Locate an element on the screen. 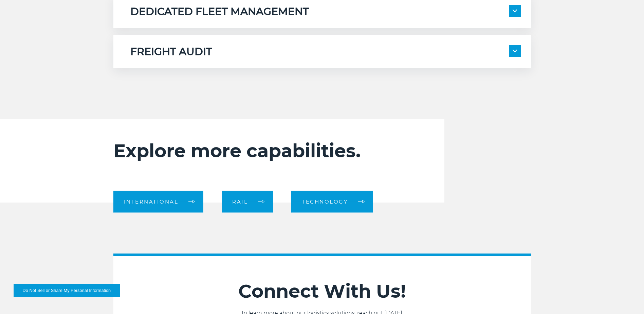 This screenshot has width=644, height=314. a: International arrow arrow is located at coordinates (158, 201).